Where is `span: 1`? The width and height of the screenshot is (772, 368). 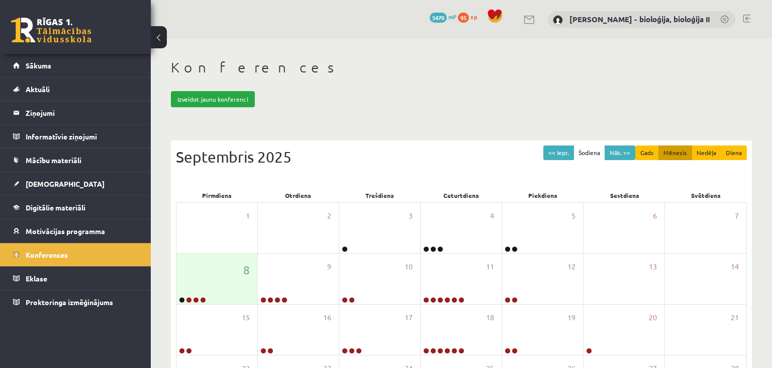 span: 1 is located at coordinates (248, 216).